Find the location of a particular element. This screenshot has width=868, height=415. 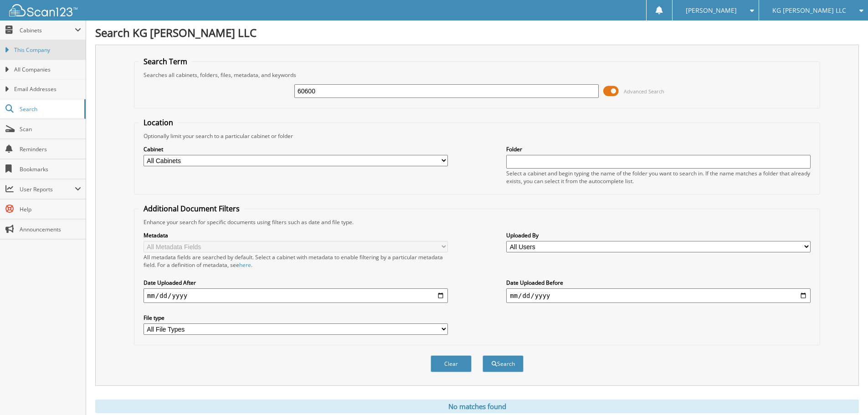

span: Advanced Search is located at coordinates (644, 91).